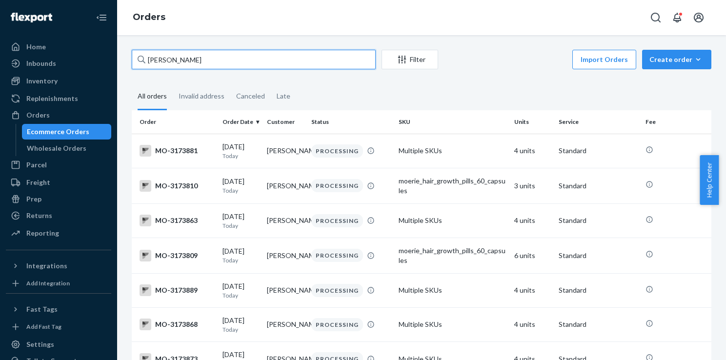 This screenshot has height=360, width=726. What do you see at coordinates (37, 165) in the screenshot?
I see `div: Parcel` at bounding box center [37, 165].